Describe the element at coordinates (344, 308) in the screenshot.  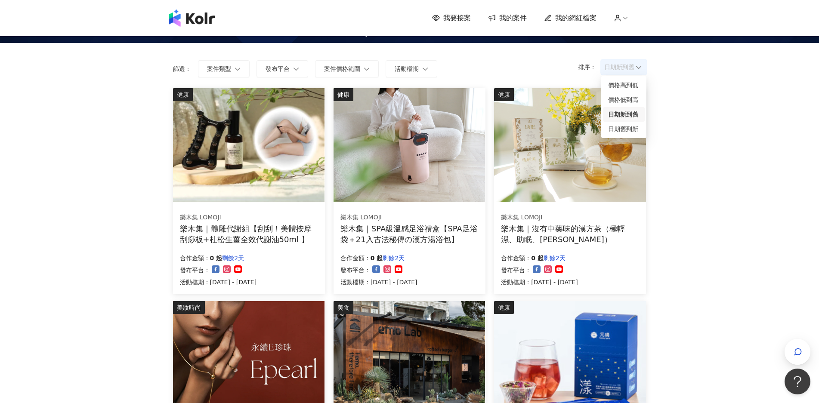
I see `div: 美食` at that location.